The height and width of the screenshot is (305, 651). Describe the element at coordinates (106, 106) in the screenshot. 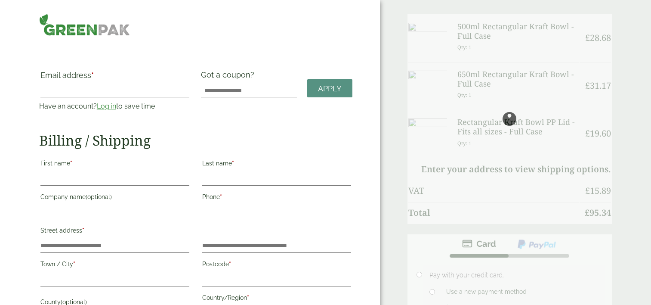

I see `a: Log in` at that location.